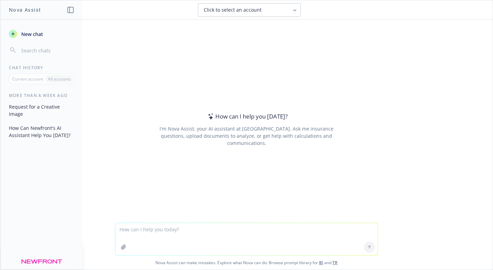 The width and height of the screenshot is (493, 270). What do you see at coordinates (41, 34) in the screenshot?
I see `button: New chat` at bounding box center [41, 34].